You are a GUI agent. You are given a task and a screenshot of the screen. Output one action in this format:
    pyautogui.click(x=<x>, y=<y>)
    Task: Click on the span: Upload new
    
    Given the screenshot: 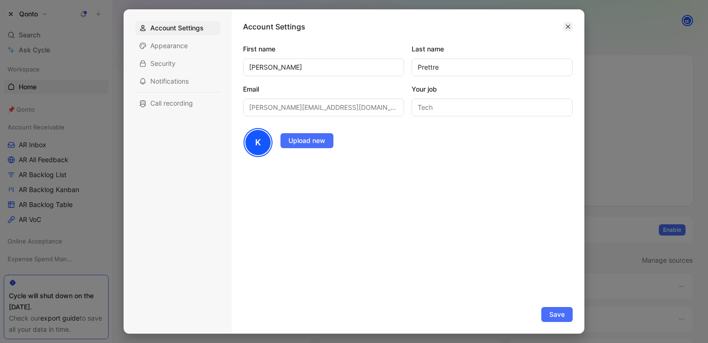 What is the action you would take?
    pyautogui.click(x=307, y=141)
    